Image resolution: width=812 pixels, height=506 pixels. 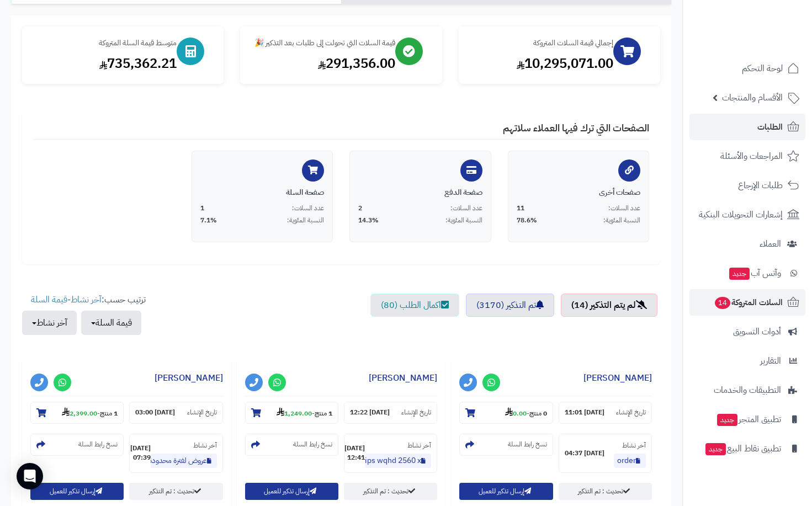 I want to click on strong: 2,399.00, so click(x=80, y=413).